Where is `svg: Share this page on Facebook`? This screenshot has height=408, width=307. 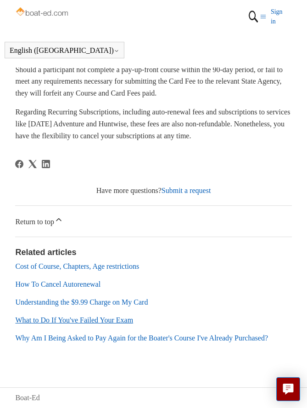
svg: Share this page on Facebook is located at coordinates (19, 164).